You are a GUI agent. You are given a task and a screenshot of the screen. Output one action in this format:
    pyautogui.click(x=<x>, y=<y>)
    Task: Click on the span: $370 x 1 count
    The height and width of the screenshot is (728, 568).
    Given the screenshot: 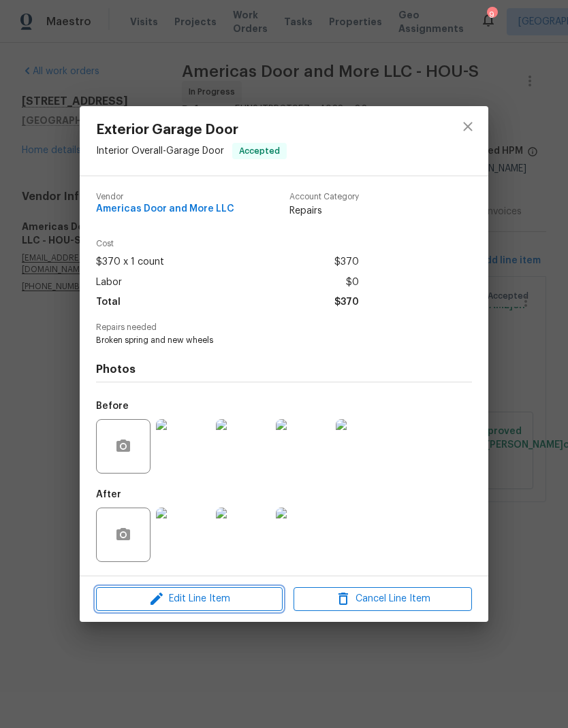 What is the action you would take?
    pyautogui.click(x=130, y=262)
    